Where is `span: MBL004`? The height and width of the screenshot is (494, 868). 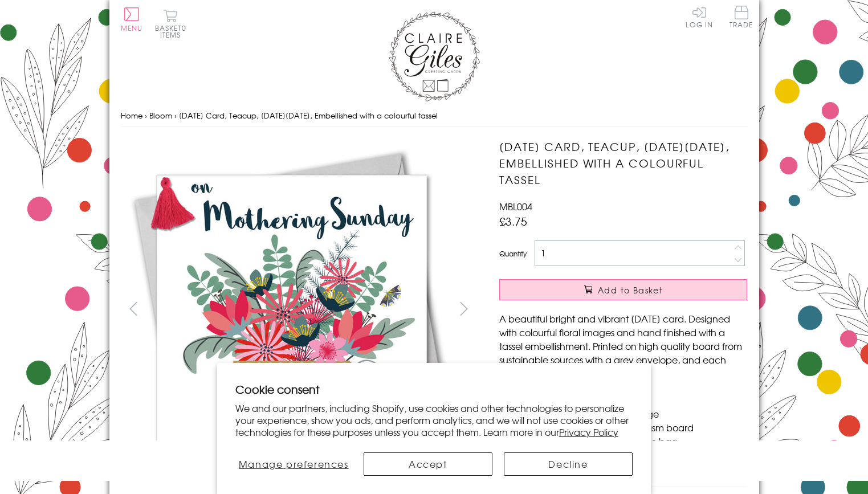
span: MBL004 is located at coordinates (516, 206).